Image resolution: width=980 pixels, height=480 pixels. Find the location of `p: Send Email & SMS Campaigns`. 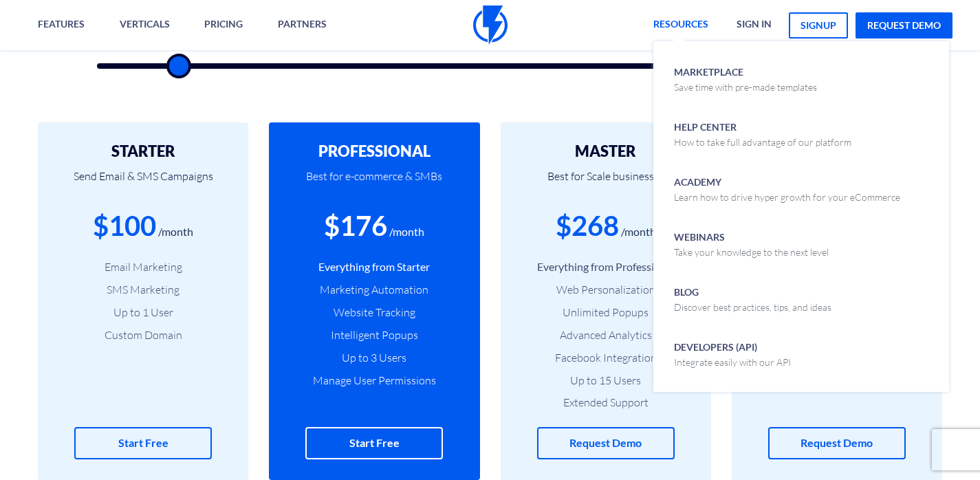

p: Send Email & SMS Campaigns is located at coordinates (143, 182).